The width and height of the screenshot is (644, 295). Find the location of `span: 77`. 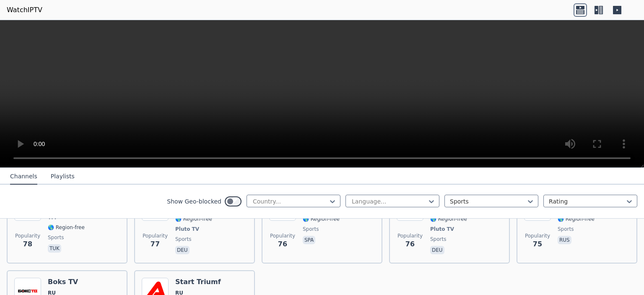

span: 77 is located at coordinates (155, 244).